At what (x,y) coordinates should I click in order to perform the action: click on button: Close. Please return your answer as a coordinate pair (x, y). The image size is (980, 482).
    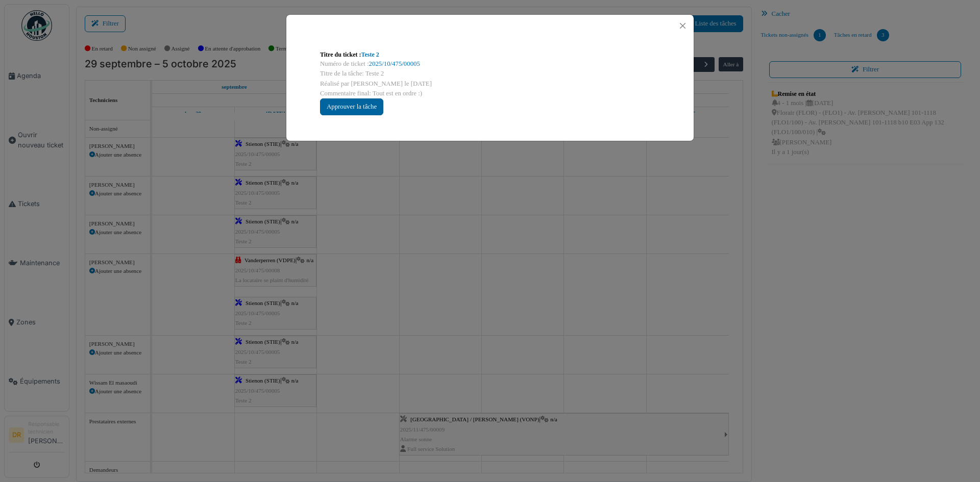
    Looking at the image, I should click on (683, 25).